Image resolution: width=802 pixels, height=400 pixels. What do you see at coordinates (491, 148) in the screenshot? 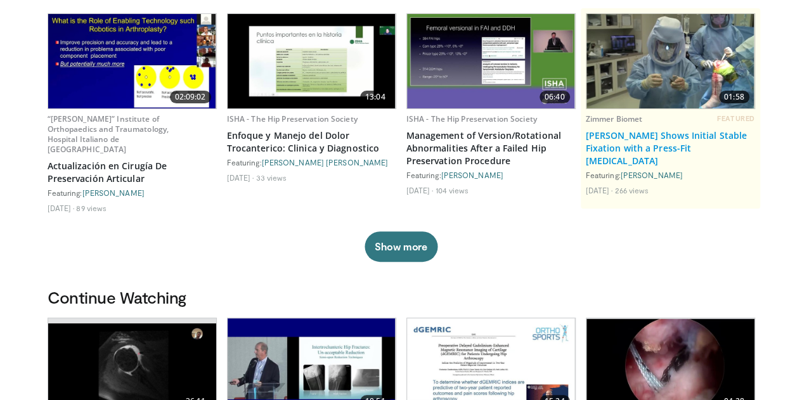
I see `a: Management of Version/Rotational Abnormalities After a Failed Hip Preservation Procedure` at bounding box center [491, 148].